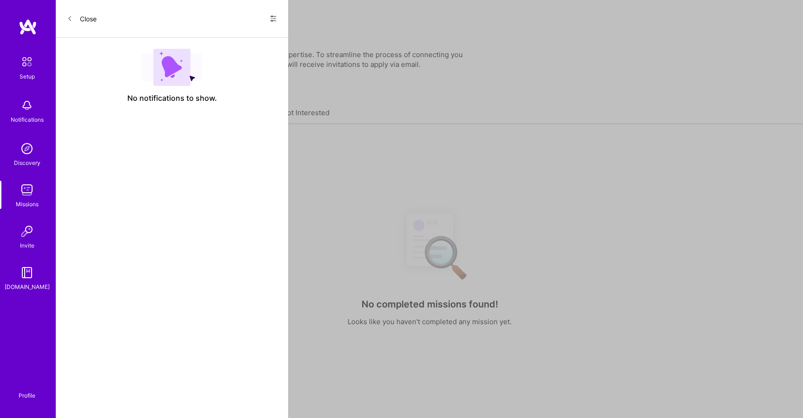 The width and height of the screenshot is (803, 418). Describe the element at coordinates (27, 204) in the screenshot. I see `div: Missions` at that location.